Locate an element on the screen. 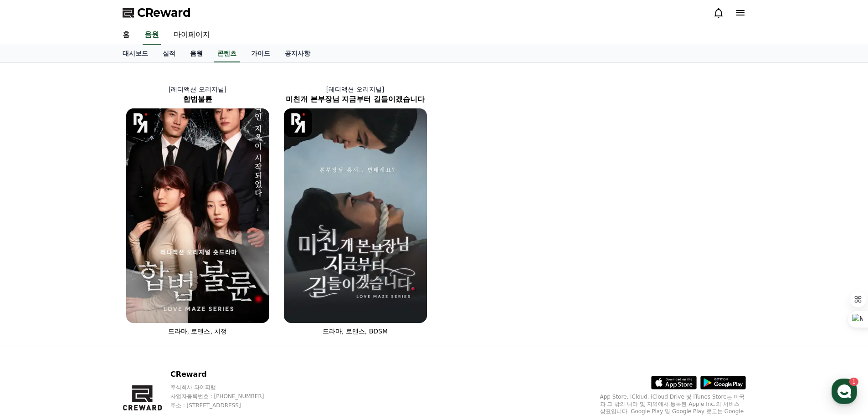 The height and width of the screenshot is (415, 868). span: 대화 is located at coordinates (89, 307).